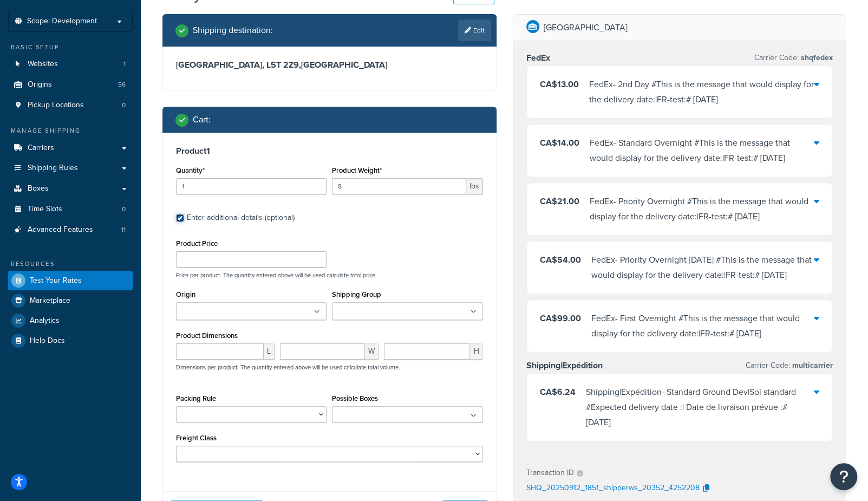 The image size is (868, 501). What do you see at coordinates (560, 318) in the screenshot?
I see `span: CA$99.00` at bounding box center [560, 318].